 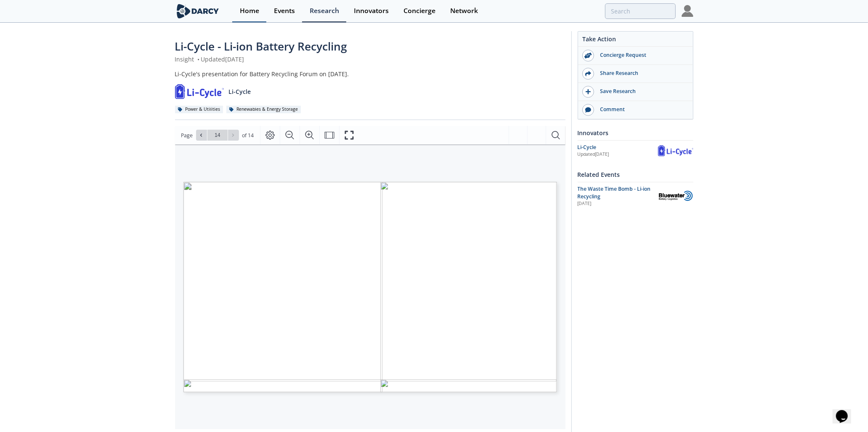 What do you see at coordinates (641, 55) in the screenshot?
I see `div: Concierge Request` at bounding box center [641, 55].